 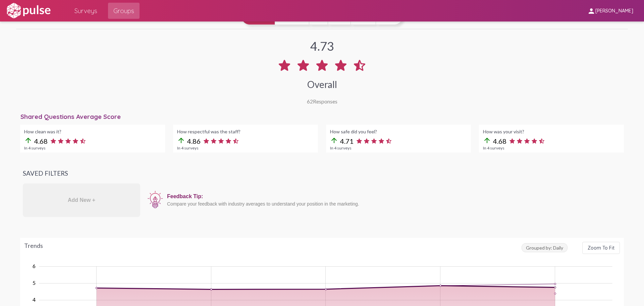 What do you see at coordinates (310, 101) in the screenshot?
I see `span: 62` at bounding box center [310, 101].